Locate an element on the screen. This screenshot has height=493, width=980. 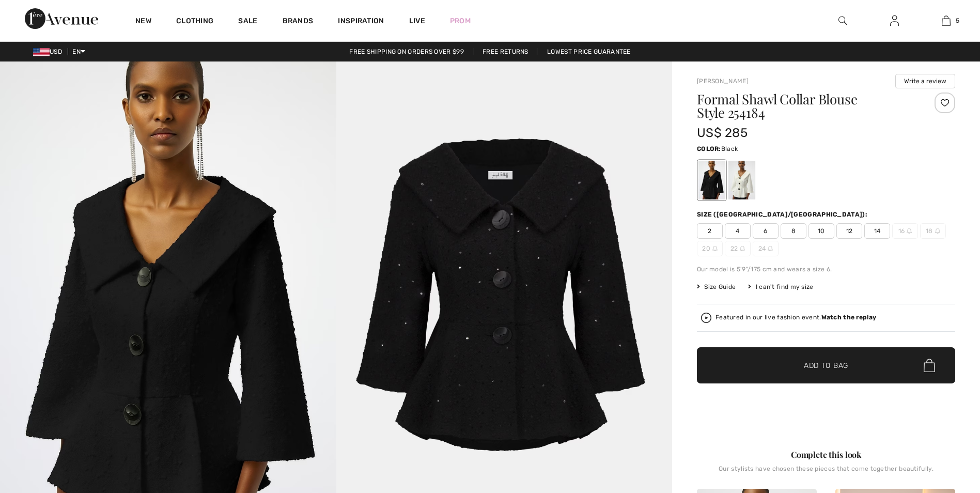
span: 5 is located at coordinates (957, 21).